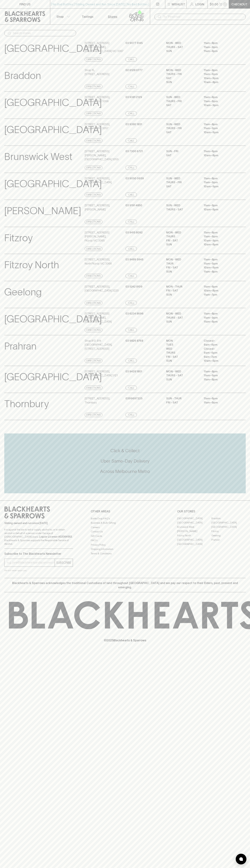 The image size is (250, 868). Describe the element at coordinates (19, 238) in the screenshot. I see `p: Fitzroy` at that location.